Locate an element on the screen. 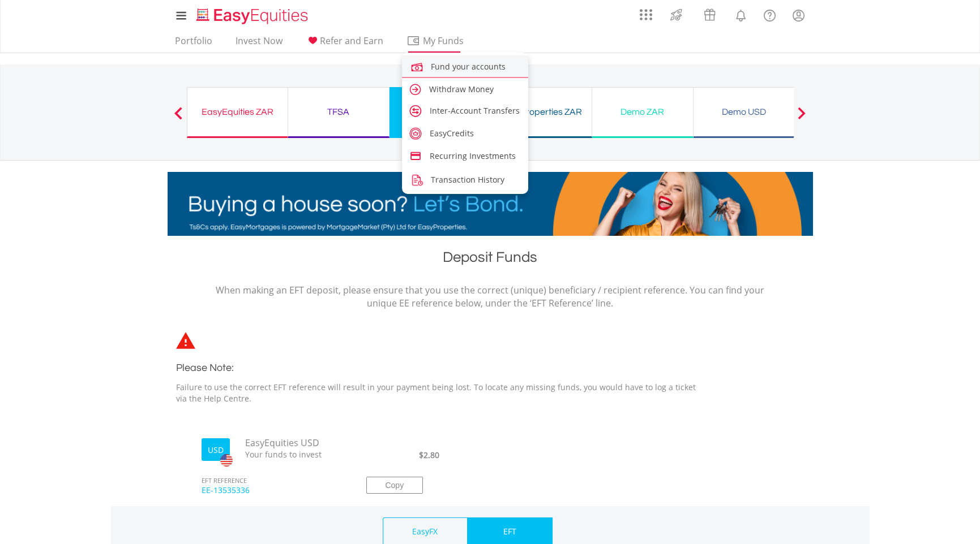 The width and height of the screenshot is (980, 544). a: easy-credits.svg EasyCredits is located at coordinates (466, 132).